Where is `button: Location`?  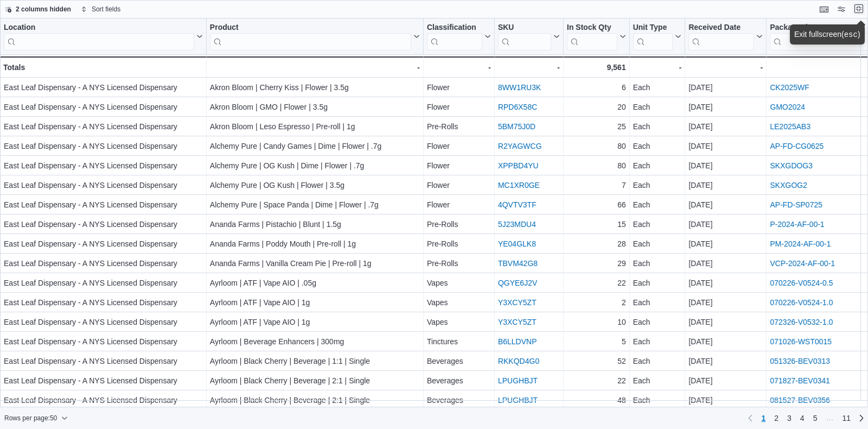 button: Location is located at coordinates (103, 37).